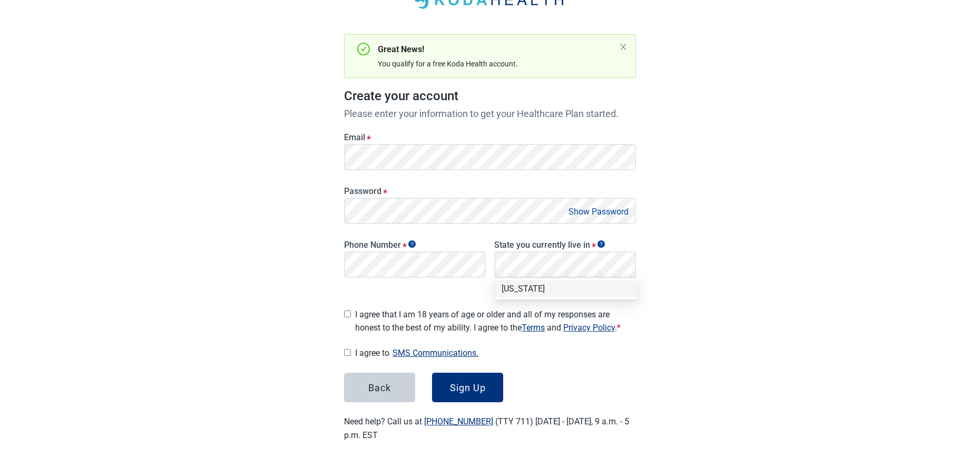 This screenshot has width=980, height=456. Describe the element at coordinates (490, 191) in the screenshot. I see `label: Password` at that location.